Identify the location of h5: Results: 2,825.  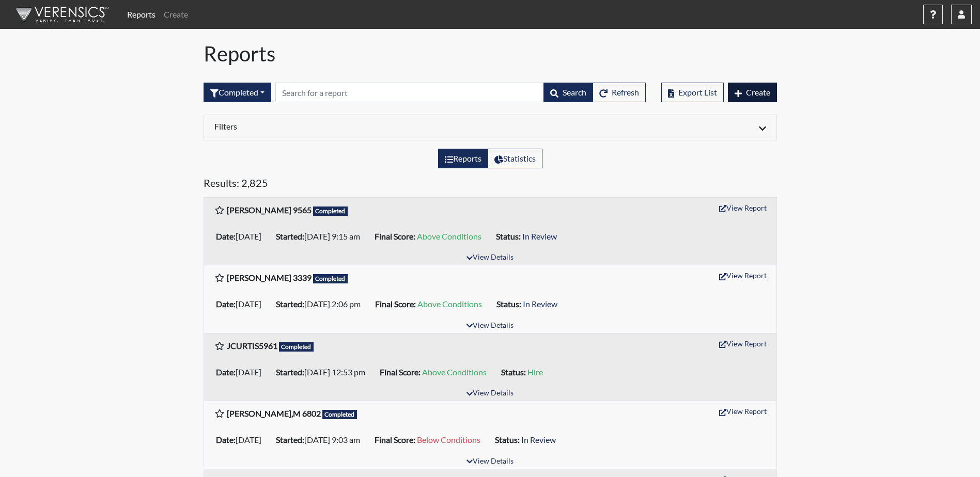
(490, 185).